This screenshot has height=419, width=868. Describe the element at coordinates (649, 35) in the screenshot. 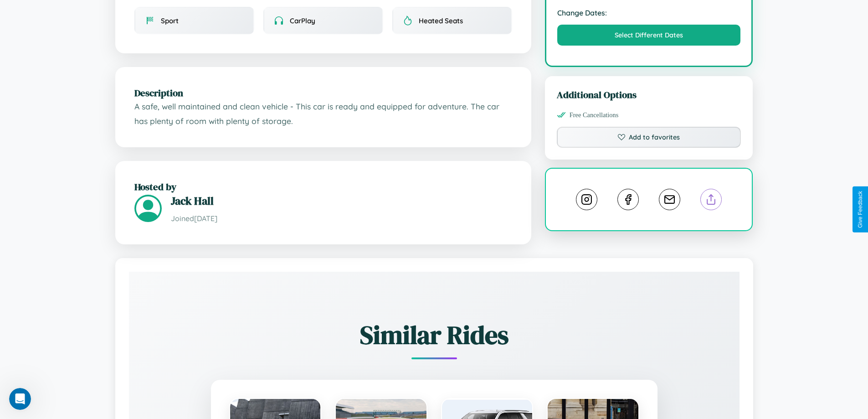

I see `button: Select Different Dates` at that location.